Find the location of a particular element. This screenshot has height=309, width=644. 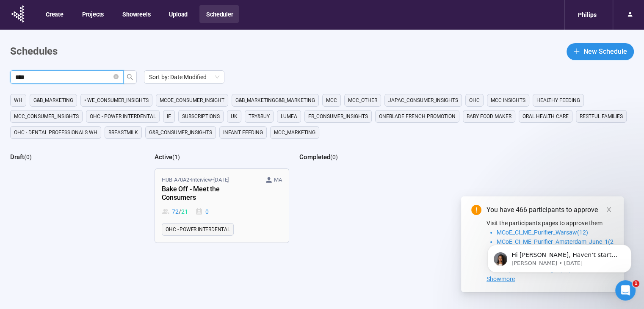

button: Create is located at coordinates (54, 14).